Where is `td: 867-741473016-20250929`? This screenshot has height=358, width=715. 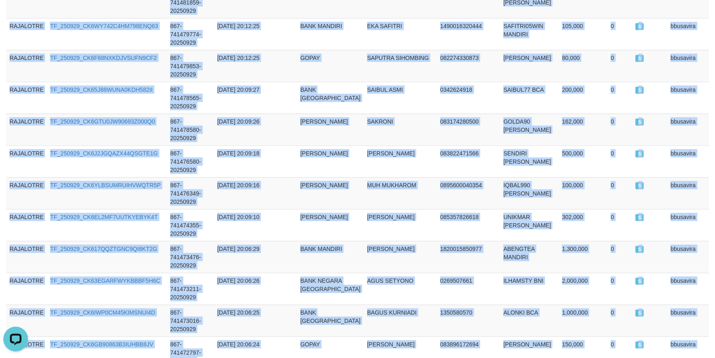 td: 867-741473016-20250929 is located at coordinates (190, 320).